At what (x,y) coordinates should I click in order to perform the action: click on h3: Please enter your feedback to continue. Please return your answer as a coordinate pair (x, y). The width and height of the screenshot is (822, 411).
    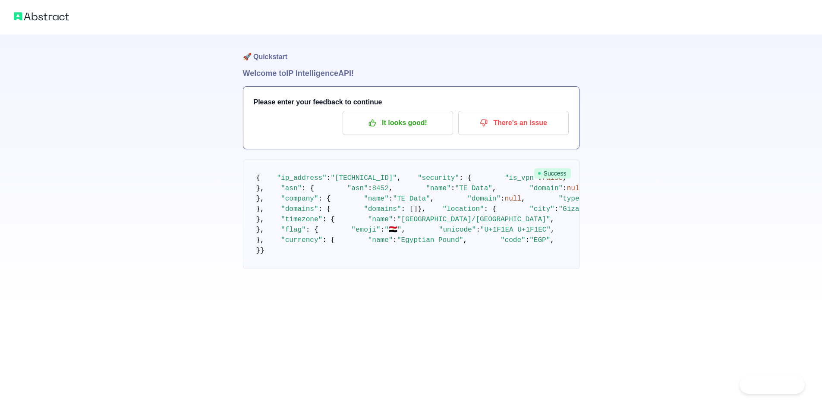
    Looking at the image, I should click on (411, 102).